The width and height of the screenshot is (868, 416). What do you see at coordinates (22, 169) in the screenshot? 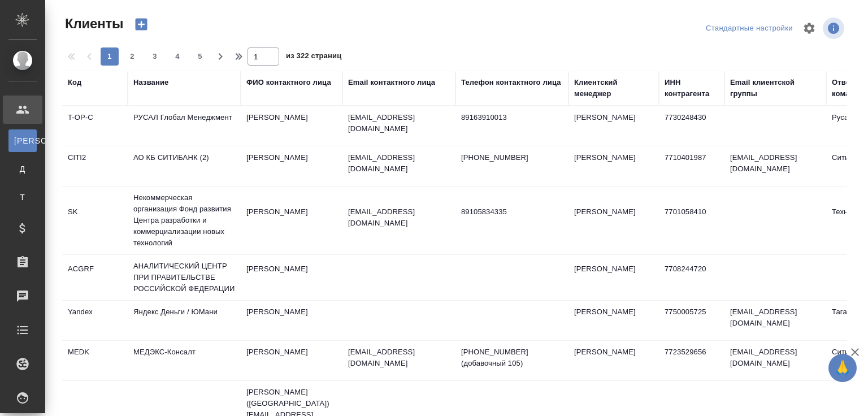
I see `a: Д` at bounding box center [22, 169].